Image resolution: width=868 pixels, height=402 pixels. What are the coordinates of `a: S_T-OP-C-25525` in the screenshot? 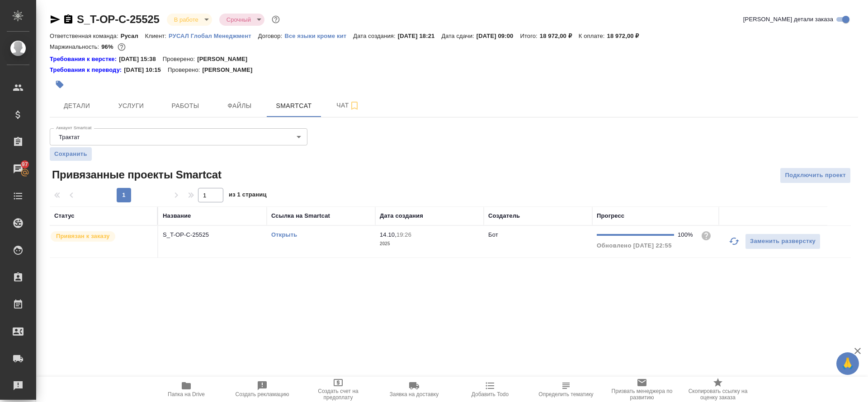 It's located at (118, 19).